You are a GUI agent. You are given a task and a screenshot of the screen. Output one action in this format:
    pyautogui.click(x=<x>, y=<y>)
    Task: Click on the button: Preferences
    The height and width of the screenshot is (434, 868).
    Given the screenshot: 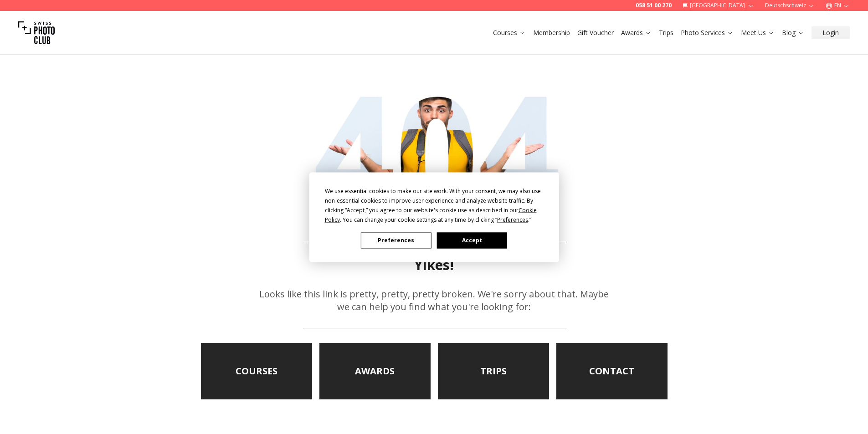 What is the action you would take?
    pyautogui.click(x=396, y=240)
    